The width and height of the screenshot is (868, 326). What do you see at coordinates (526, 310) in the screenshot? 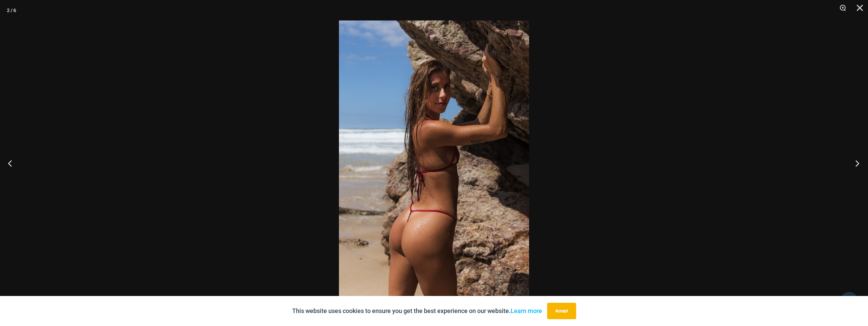
I see `a: Learn more` at bounding box center [526, 310].